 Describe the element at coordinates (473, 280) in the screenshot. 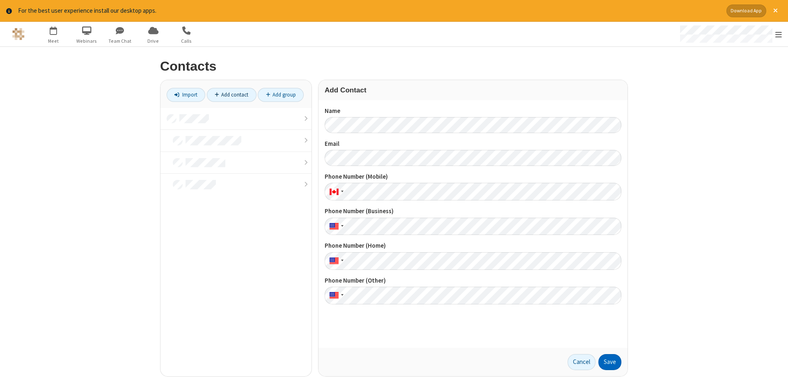

I see `label: Phone Number (Other)` at that location.